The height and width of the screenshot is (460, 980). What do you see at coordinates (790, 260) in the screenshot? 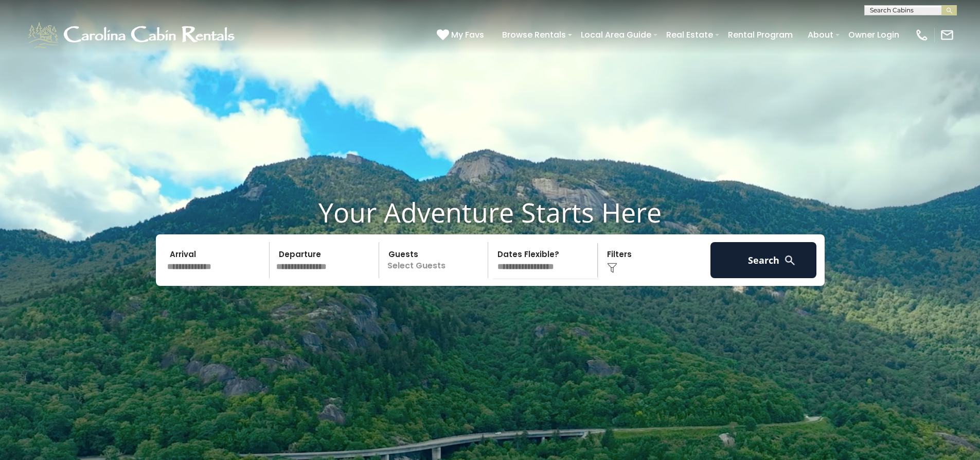
I see `img: search-regular-white.png` at bounding box center [790, 260].